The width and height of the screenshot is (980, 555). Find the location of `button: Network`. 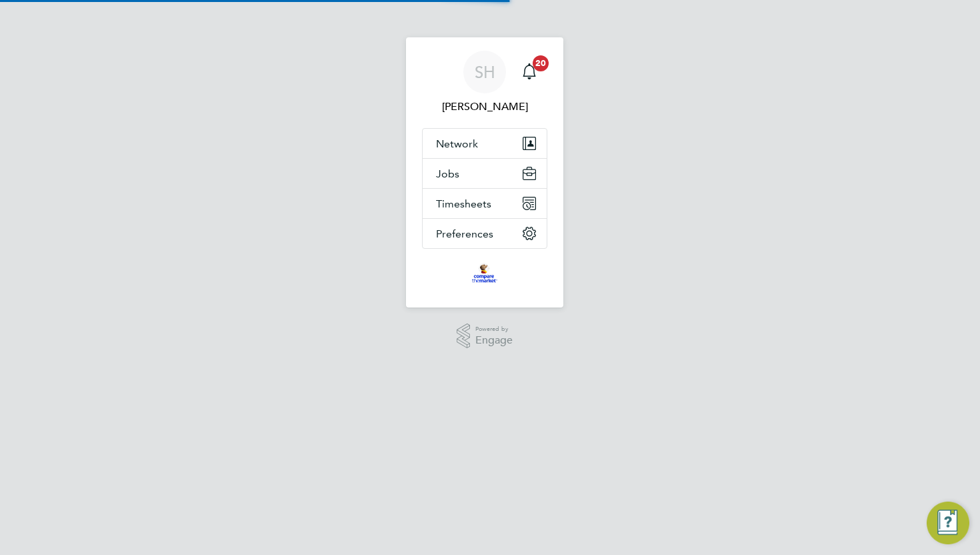

button: Network is located at coordinates (484, 144).